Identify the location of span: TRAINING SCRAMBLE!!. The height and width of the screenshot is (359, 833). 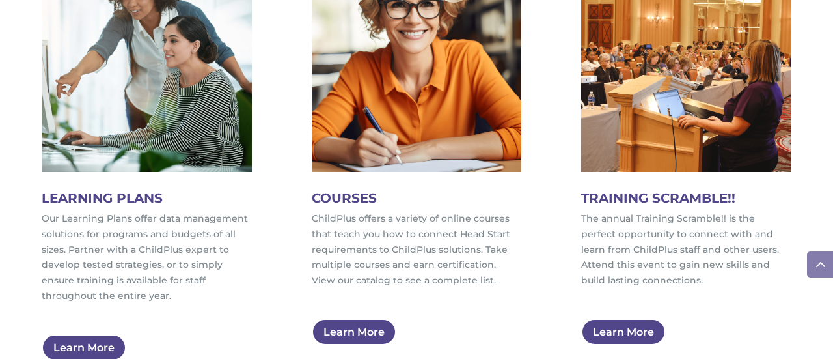
(658, 198).